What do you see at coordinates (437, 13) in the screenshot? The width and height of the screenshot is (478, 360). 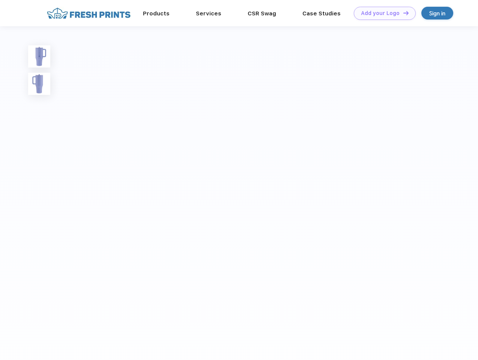 I see `div: Sign in` at bounding box center [437, 13].